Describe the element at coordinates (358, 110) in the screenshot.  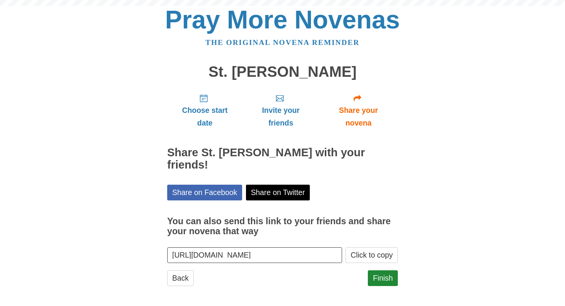
I see `a: Share your novena` at that location.